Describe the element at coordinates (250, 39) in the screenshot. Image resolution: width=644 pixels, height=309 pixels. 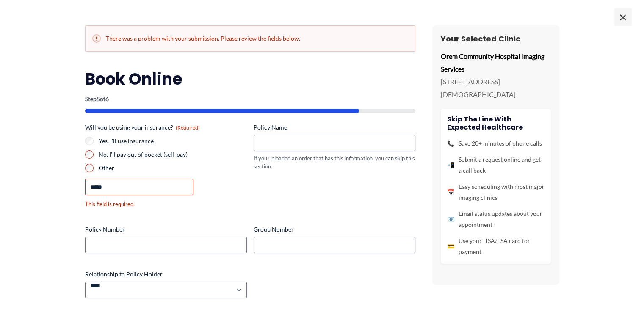
I see `h2: There was a problem with your submission. Please review the fields below.` at that location.